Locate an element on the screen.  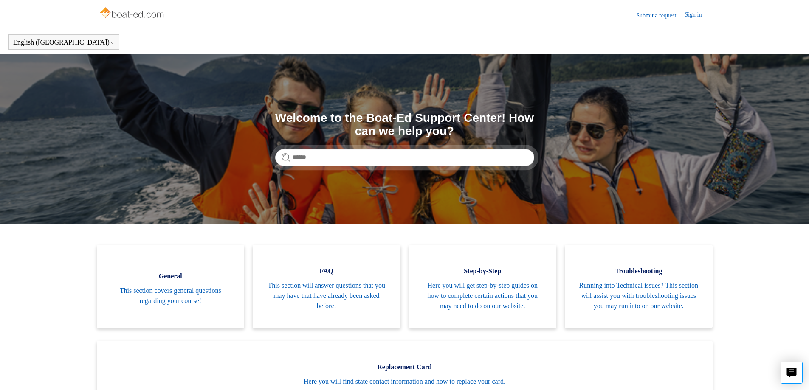
div: Live chat is located at coordinates (791, 373).